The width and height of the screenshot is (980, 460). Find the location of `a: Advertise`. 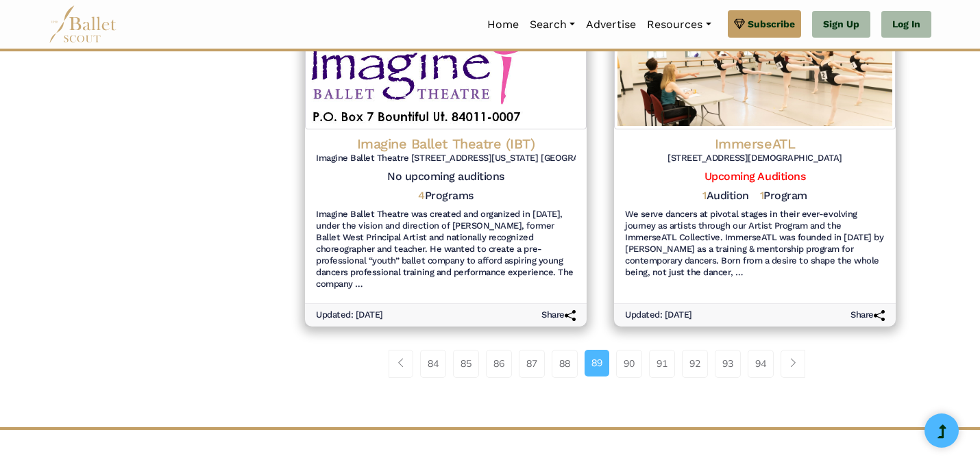

a: Advertise is located at coordinates (611, 25).